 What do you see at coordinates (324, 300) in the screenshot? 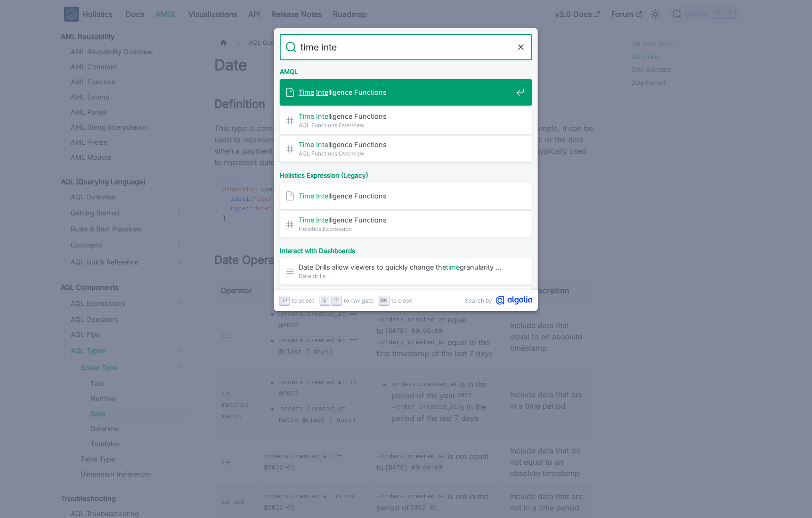
I see `svg: Arrow down` at bounding box center [324, 300].